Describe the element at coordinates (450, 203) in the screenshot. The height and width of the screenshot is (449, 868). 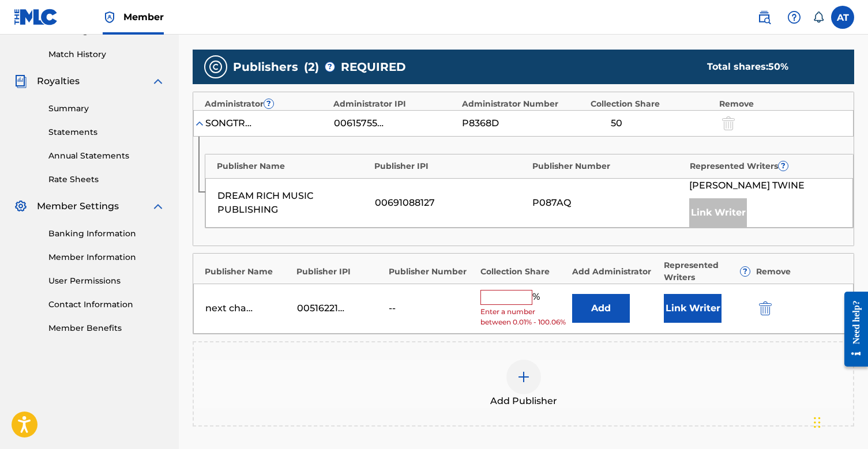
I see `div: 00691088127` at that location.